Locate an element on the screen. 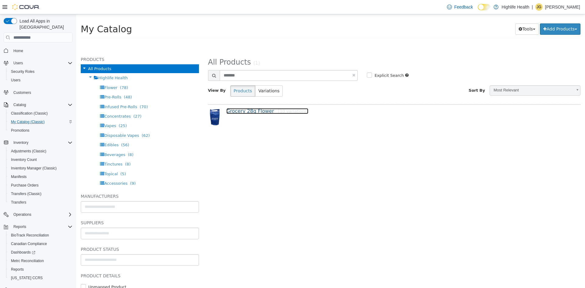  span: Dashboards is located at coordinates (40, 252).